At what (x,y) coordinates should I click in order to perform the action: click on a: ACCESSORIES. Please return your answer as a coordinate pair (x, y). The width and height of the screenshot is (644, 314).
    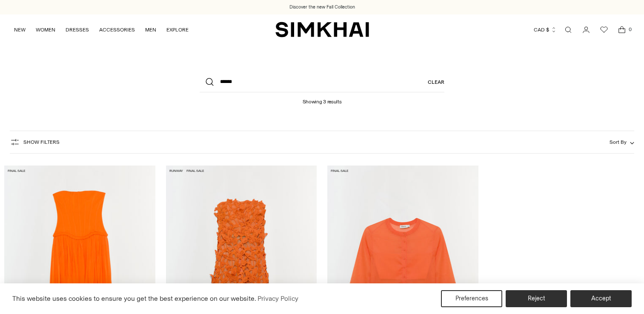
    Looking at the image, I should click on (117, 30).